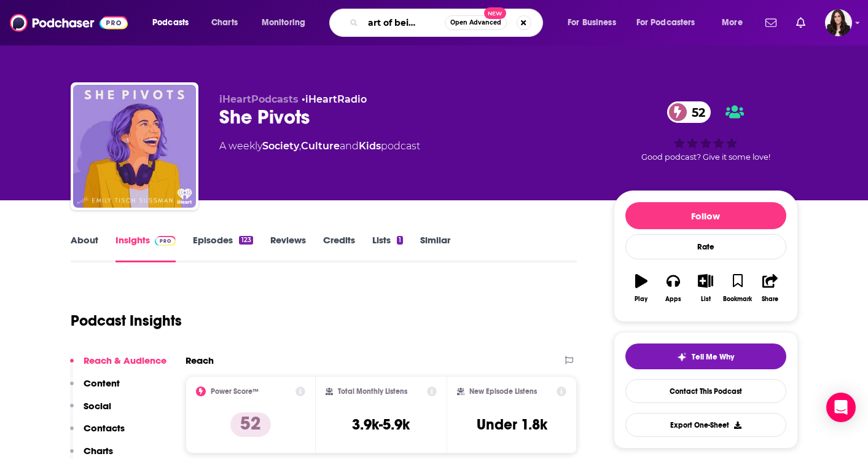  I want to click on button: Apps, so click(674, 288).